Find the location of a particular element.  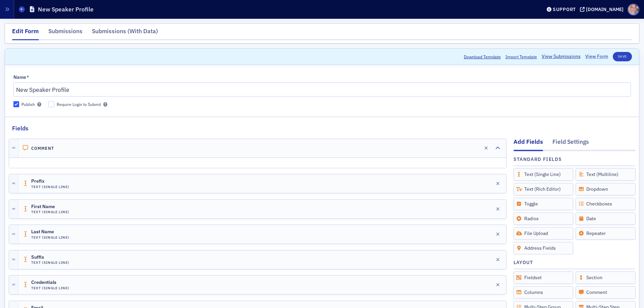

div: Toggle is located at coordinates (543, 204).